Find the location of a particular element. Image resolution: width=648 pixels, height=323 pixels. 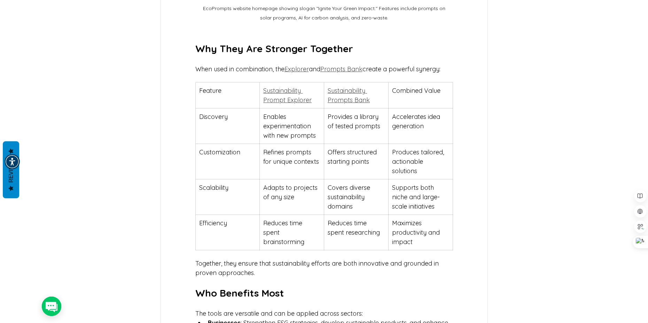

span: Sustainability Prompts Bank is located at coordinates (348, 95).